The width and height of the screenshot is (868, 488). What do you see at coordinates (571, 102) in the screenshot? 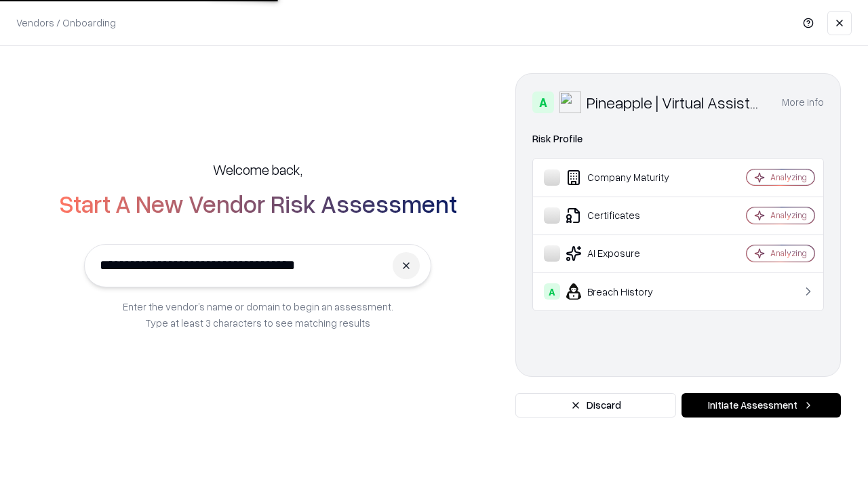
I see `img: Pineapple | Virtual Assistant Agency` at bounding box center [571, 102].